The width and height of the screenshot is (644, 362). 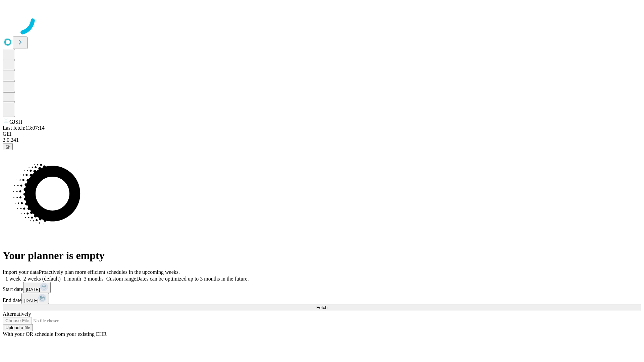 What do you see at coordinates (192, 279) in the screenshot?
I see `span: Dates can be optimized up to 3 months in the future.` at bounding box center [192, 279].